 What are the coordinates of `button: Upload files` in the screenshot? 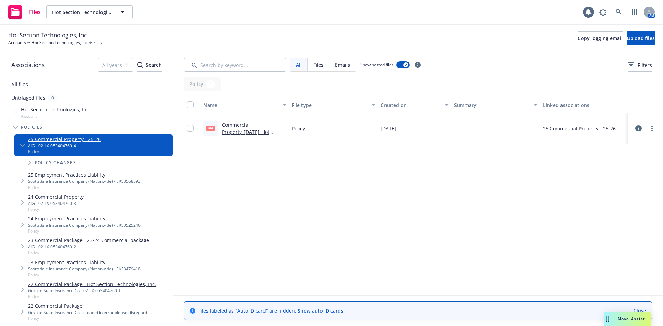 It's located at (641, 38).